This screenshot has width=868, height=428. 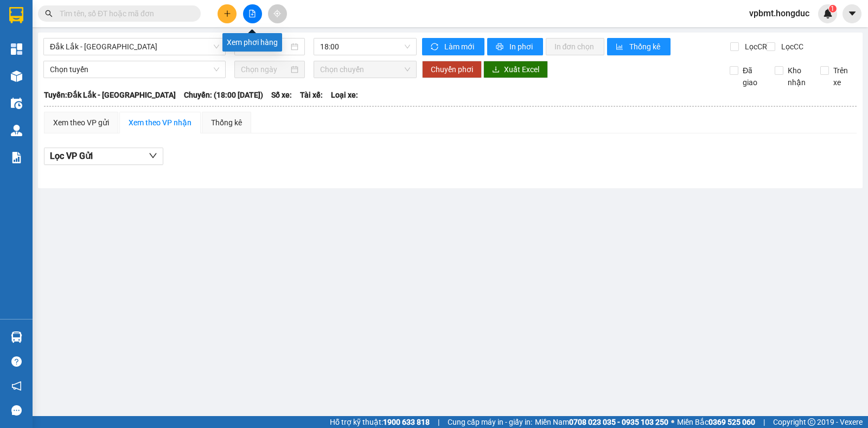 What do you see at coordinates (16, 157) in the screenshot?
I see `img: solution-icon` at bounding box center [16, 157].